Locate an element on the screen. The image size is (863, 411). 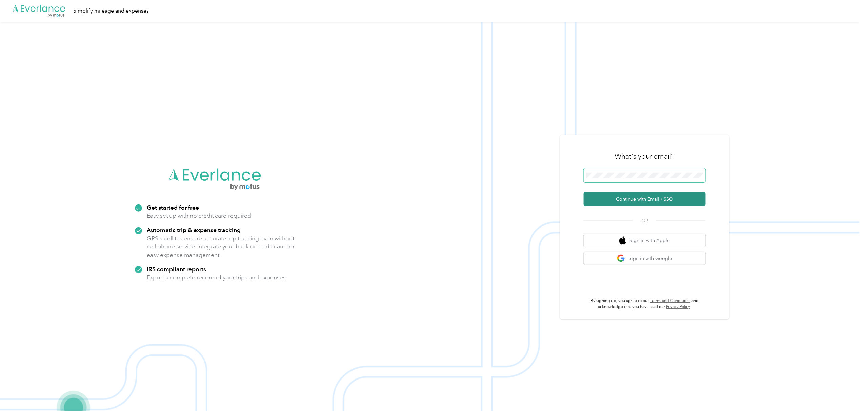
span: OR is located at coordinates (645, 221).